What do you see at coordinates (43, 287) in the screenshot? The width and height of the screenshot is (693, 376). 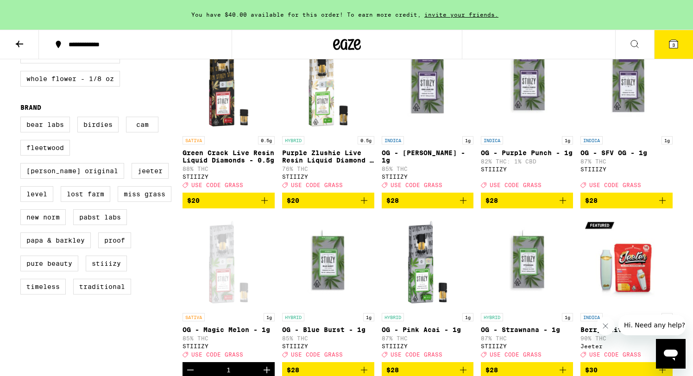 I see `label: Timeless` at bounding box center [43, 287].